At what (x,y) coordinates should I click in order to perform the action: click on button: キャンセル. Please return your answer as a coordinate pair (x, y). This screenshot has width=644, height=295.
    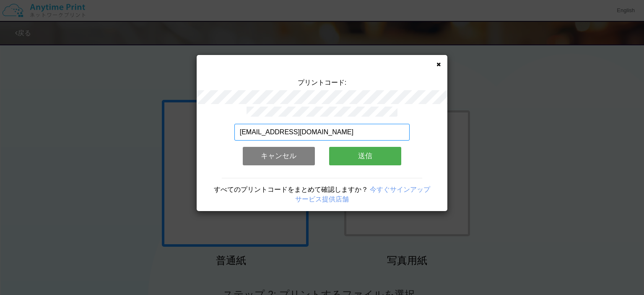
    Looking at the image, I should click on (279, 156).